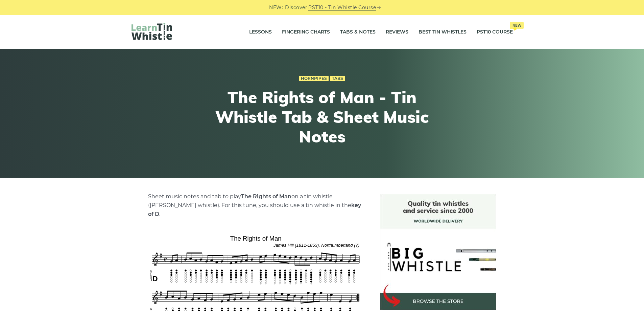 This screenshot has width=644, height=311. What do you see at coordinates (358, 32) in the screenshot?
I see `a: Tabs & Notes` at bounding box center [358, 32].